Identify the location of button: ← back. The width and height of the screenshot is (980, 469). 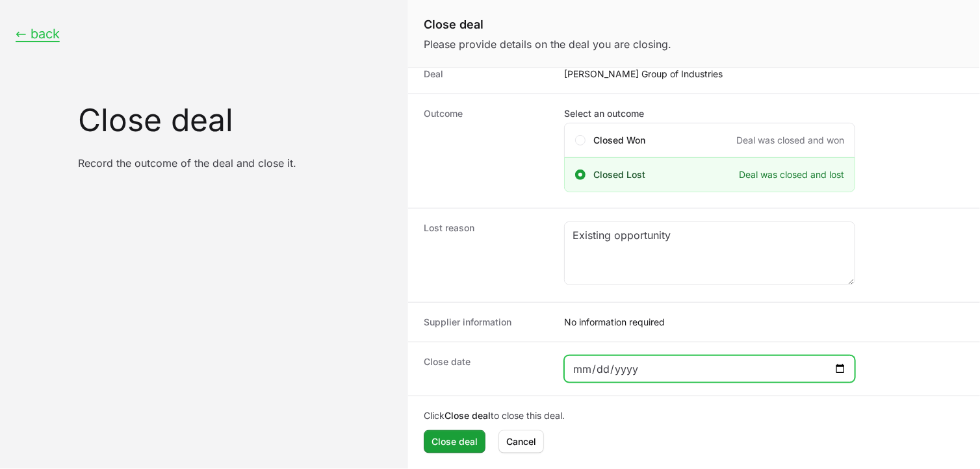
(37, 34).